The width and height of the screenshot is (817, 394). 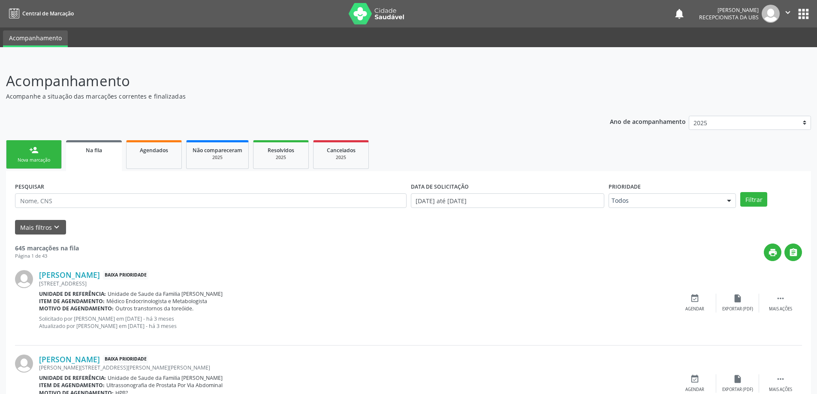 I want to click on span: Todos, so click(x=664, y=201).